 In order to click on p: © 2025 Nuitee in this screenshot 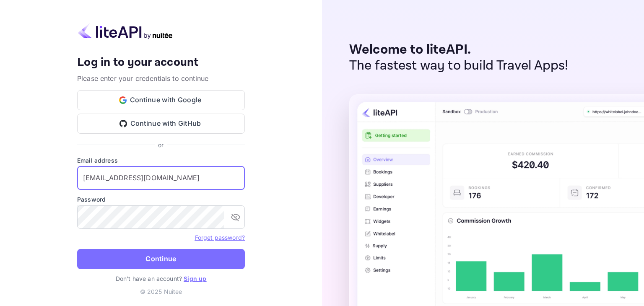, I will do `click(161, 291)`.